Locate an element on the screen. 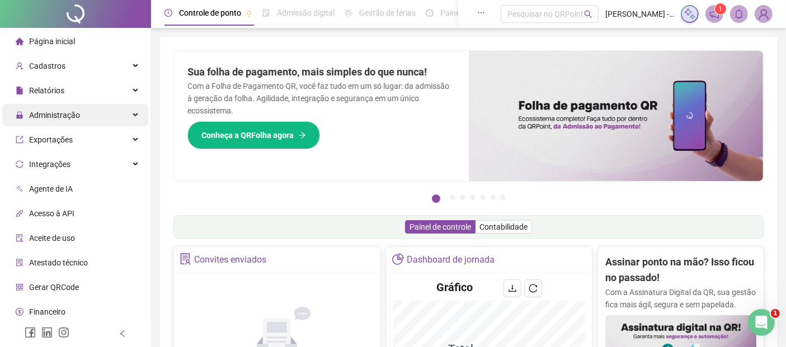 The image size is (786, 347). span: Exportações is located at coordinates (51, 140).